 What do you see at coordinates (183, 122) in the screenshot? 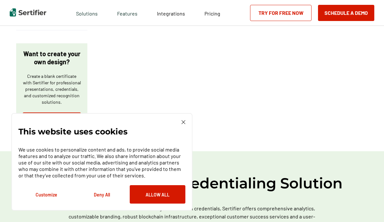
I see `img: Cookie Popup Close` at bounding box center [183, 122].